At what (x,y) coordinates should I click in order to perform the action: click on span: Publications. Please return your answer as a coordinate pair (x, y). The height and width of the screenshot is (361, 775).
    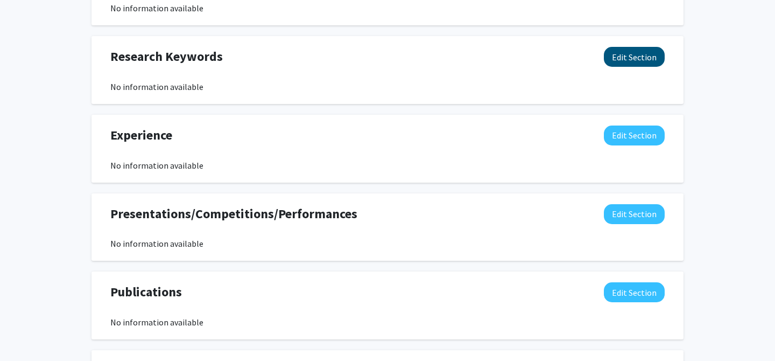
    Looking at the image, I should click on (146, 292).